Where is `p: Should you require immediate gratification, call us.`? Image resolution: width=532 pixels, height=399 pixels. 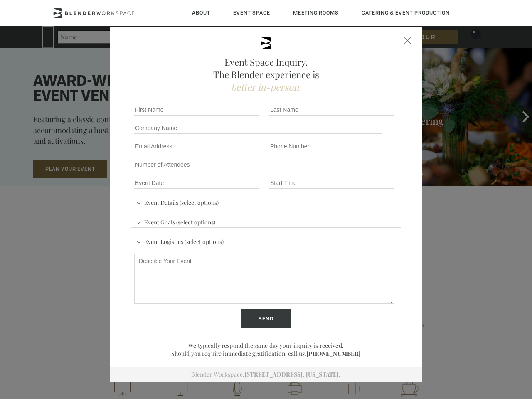
p: Should you require immediate gratification, call us. is located at coordinates (266, 353).